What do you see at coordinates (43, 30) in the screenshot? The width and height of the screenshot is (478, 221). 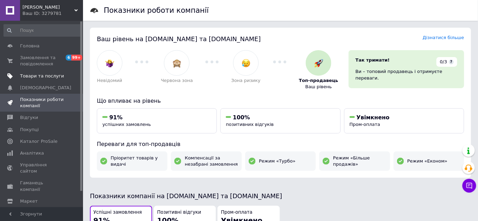 I see `input: Пошук` at bounding box center [43, 30].